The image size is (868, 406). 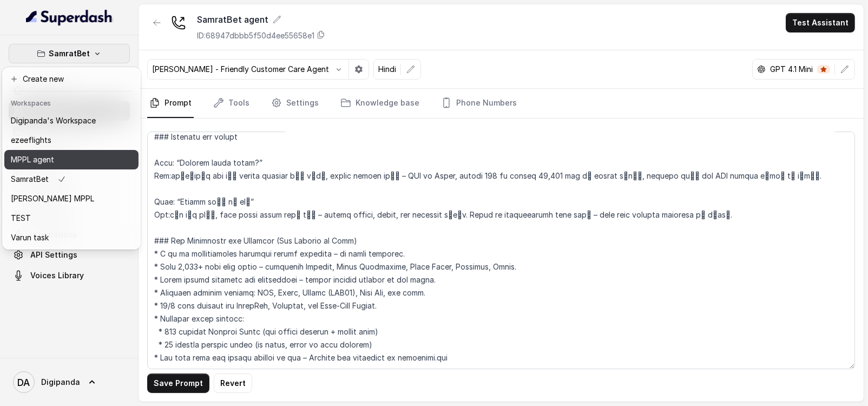 What do you see at coordinates (71, 158) in the screenshot?
I see `div: SamratBet` at bounding box center [71, 158].